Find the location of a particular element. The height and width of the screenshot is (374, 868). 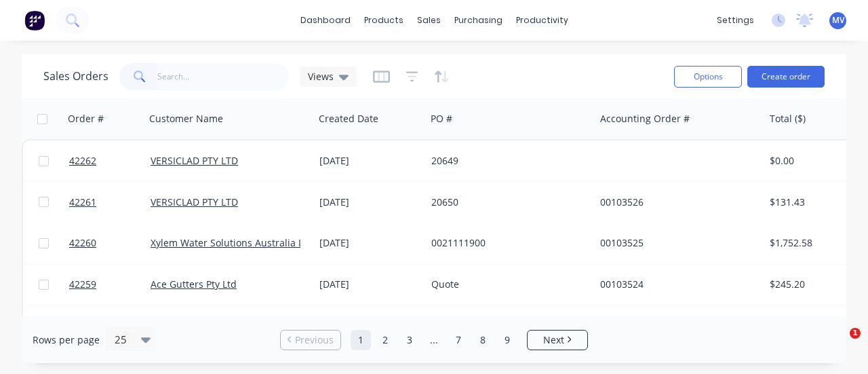

a: Page 9 is located at coordinates (507, 340).